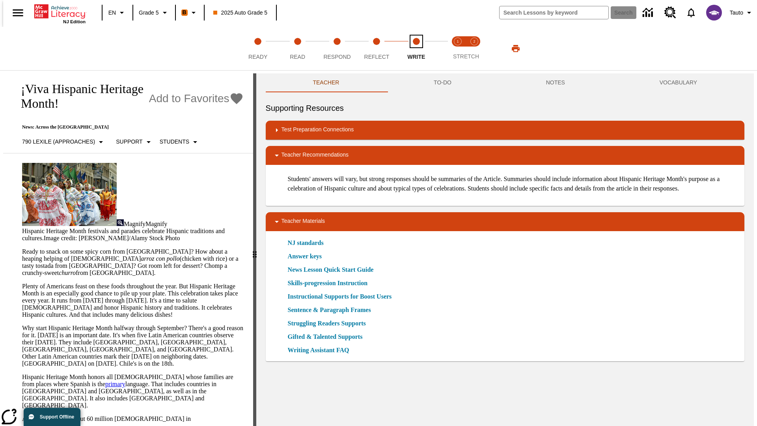  I want to click on div: Home, so click(60, 13).